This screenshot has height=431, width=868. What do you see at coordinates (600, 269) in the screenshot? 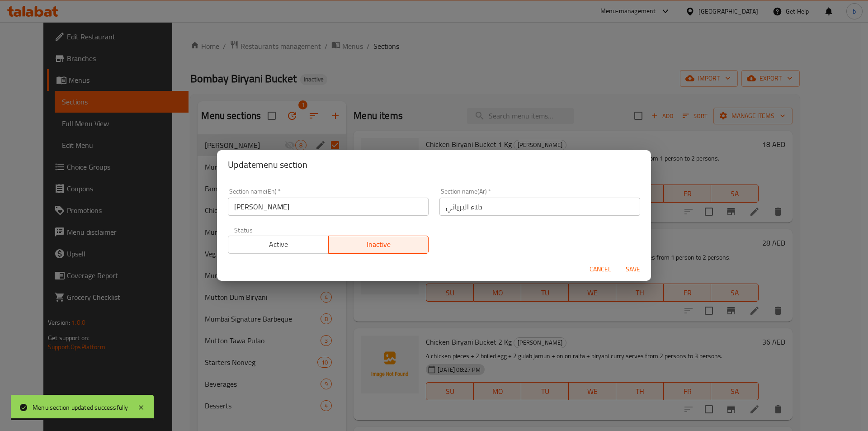
I see `button: Cancel` at bounding box center [600, 269].